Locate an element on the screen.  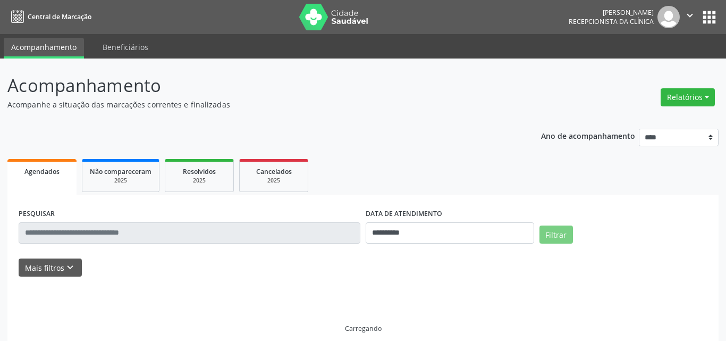
img: img is located at coordinates (669, 17).